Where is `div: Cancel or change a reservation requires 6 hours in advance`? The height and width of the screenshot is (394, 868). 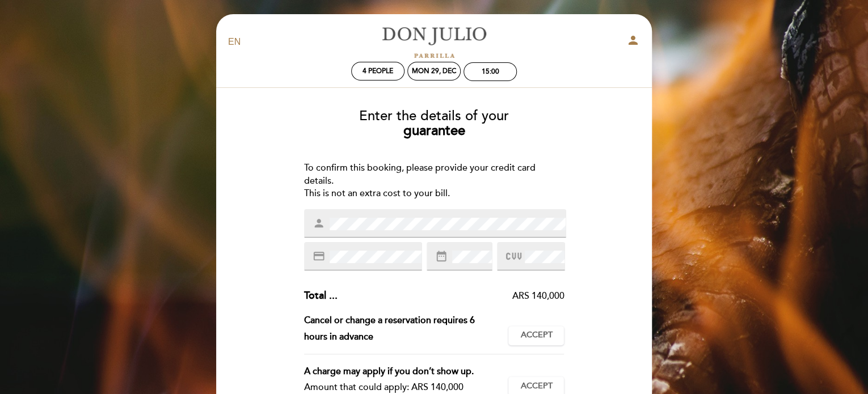 div: Cancel or change a reservation requires 6 hours in advance is located at coordinates (406, 329).